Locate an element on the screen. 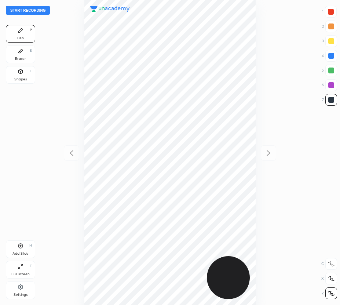  div: Settings is located at coordinates (21, 295).